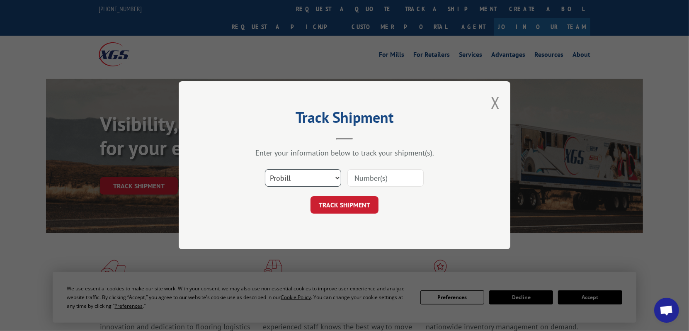  What do you see at coordinates (344, 153) in the screenshot?
I see `div: Enter your information below to track your shipment(s).` at bounding box center [344, 153].